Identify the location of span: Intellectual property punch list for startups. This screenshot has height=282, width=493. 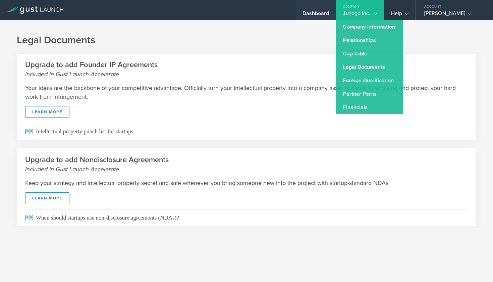
(247, 131).